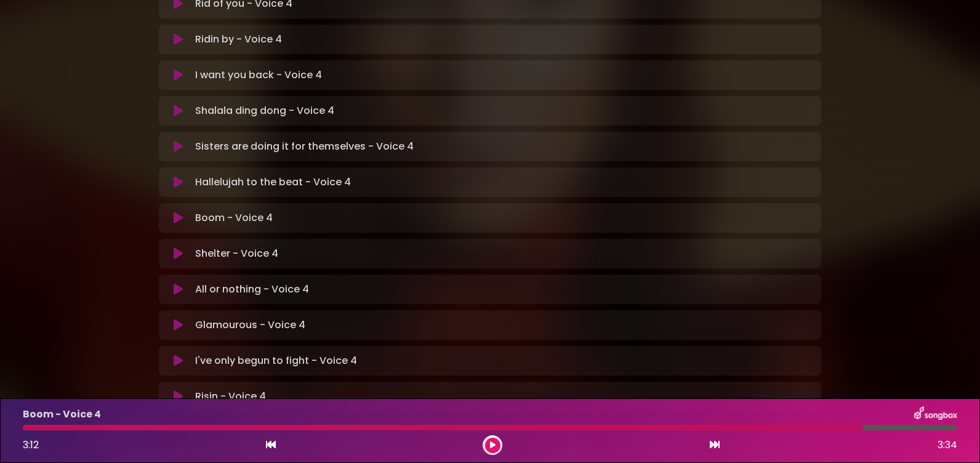 This screenshot has width=980, height=463. I want to click on p: Risin - Voice 4, so click(230, 397).